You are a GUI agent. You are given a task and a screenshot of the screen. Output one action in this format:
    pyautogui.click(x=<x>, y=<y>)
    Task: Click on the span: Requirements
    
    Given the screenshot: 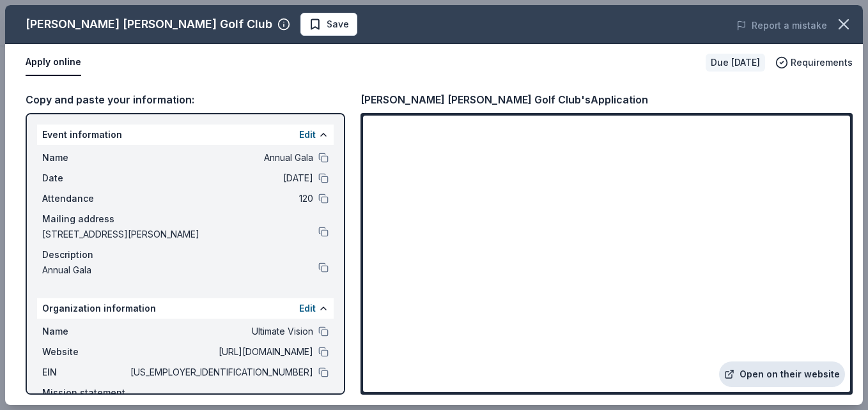 What is the action you would take?
    pyautogui.click(x=821, y=63)
    